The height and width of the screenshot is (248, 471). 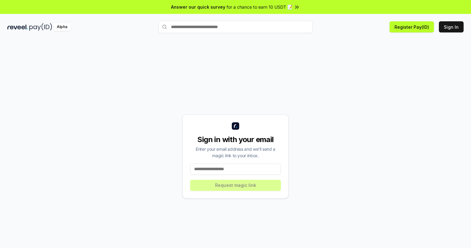 What do you see at coordinates (236, 152) in the screenshot?
I see `div: Enter your email address and we’ll send a magic link to your inbox.` at bounding box center [236, 152].